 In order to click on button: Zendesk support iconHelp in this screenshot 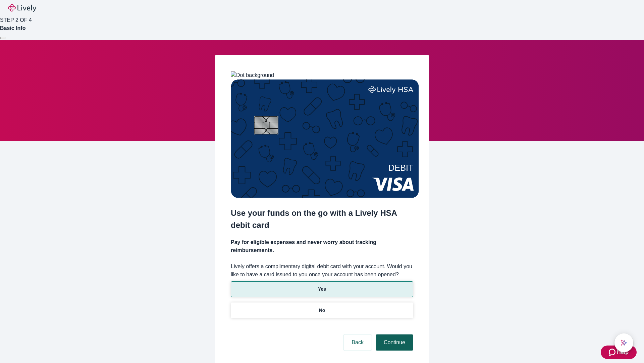, I will do `click(618, 352)`.